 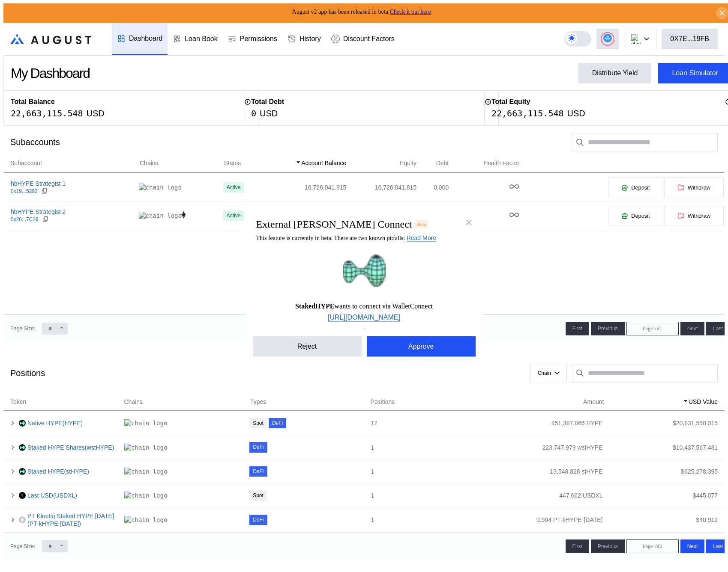 What do you see at coordinates (652, 328) in the screenshot?
I see `span: Page 1 of 1` at bounding box center [652, 328].